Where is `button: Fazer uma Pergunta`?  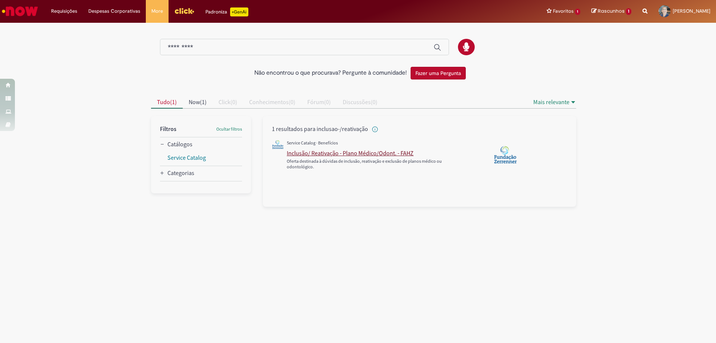 button: Fazer uma Pergunta is located at coordinates (438, 73).